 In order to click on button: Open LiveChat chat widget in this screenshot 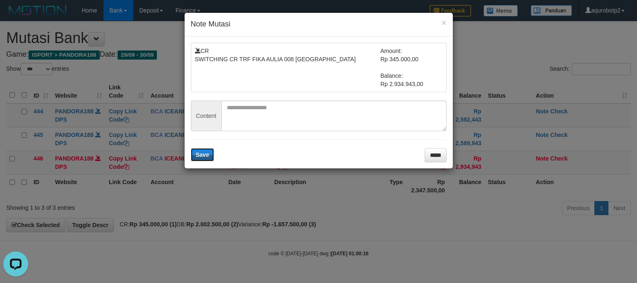, I will do `click(16, 16)`.